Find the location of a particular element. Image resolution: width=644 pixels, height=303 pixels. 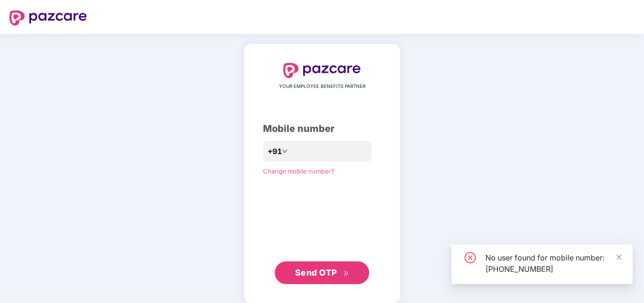

span: down is located at coordinates (285, 151).